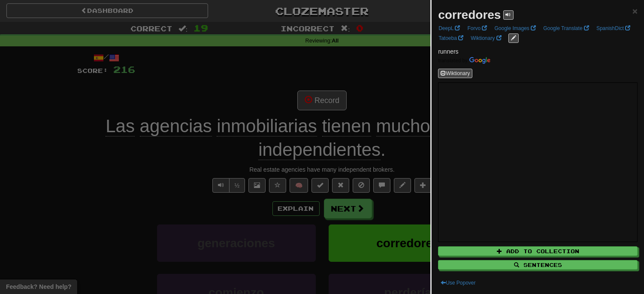 The image size is (644, 294). I want to click on button: edit links, so click(513, 38).